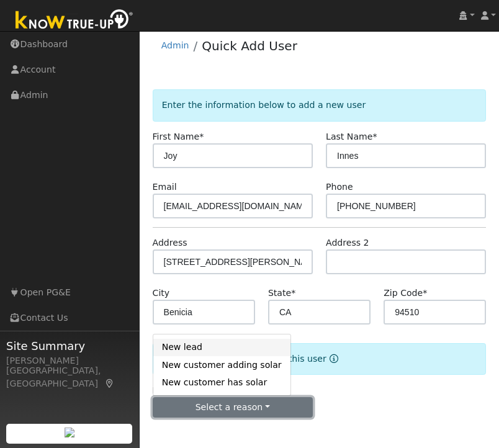 The image size is (499, 448). I want to click on span: Site Summary, so click(69, 346).